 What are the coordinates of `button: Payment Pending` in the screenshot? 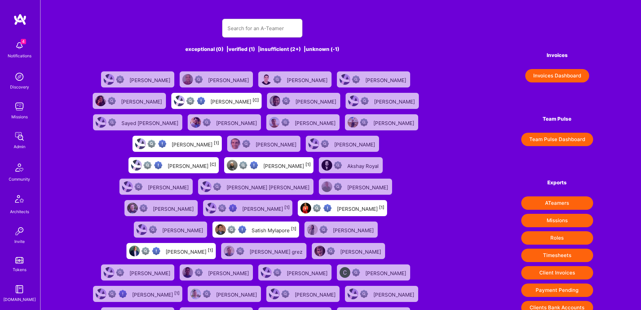 It's located at (557, 290).